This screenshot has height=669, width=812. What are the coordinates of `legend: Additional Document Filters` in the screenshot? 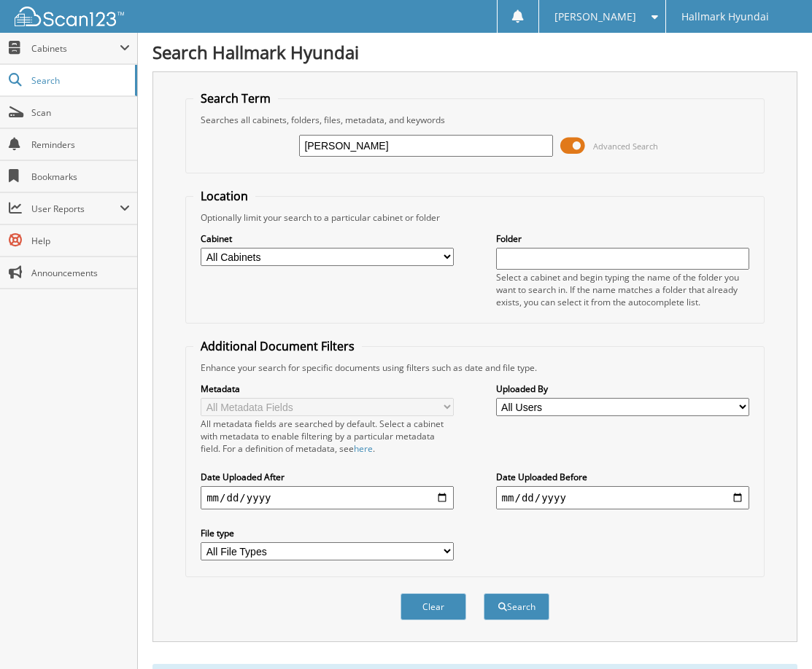 It's located at (277, 346).